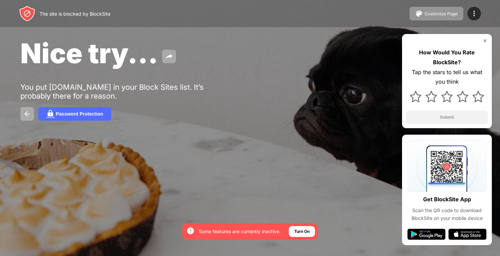 The height and width of the screenshot is (256, 500). I want to click on img: password.svg, so click(50, 114).